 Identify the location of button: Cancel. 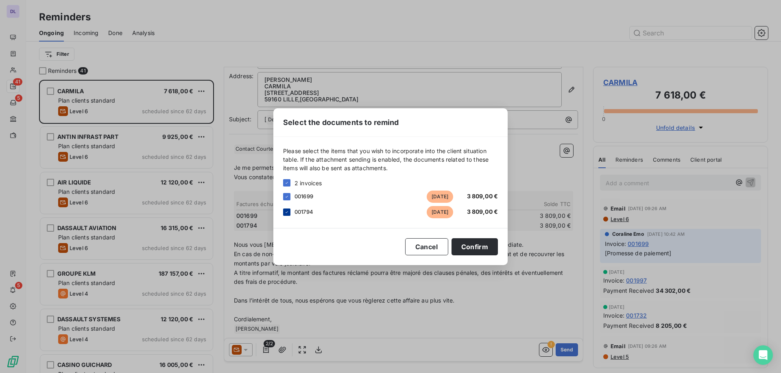
(427, 246).